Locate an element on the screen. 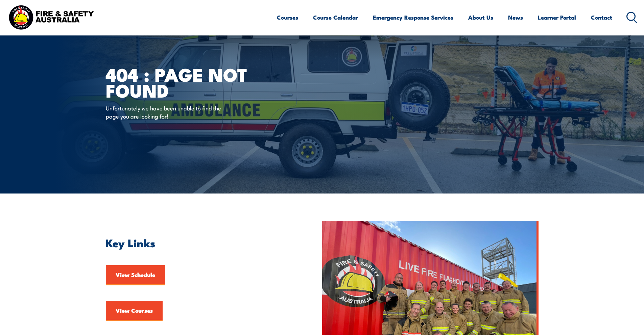 The height and width of the screenshot is (335, 644). a: Courses is located at coordinates (287, 17).